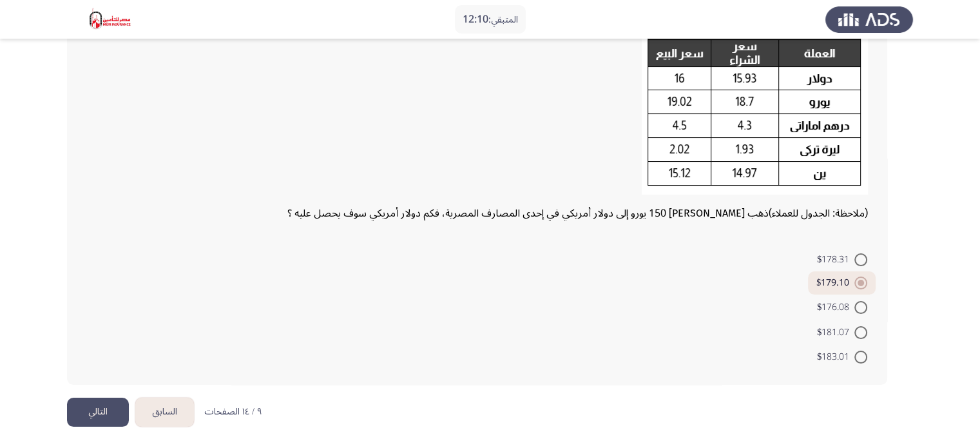  I want to click on span: $181.07, so click(835, 333).